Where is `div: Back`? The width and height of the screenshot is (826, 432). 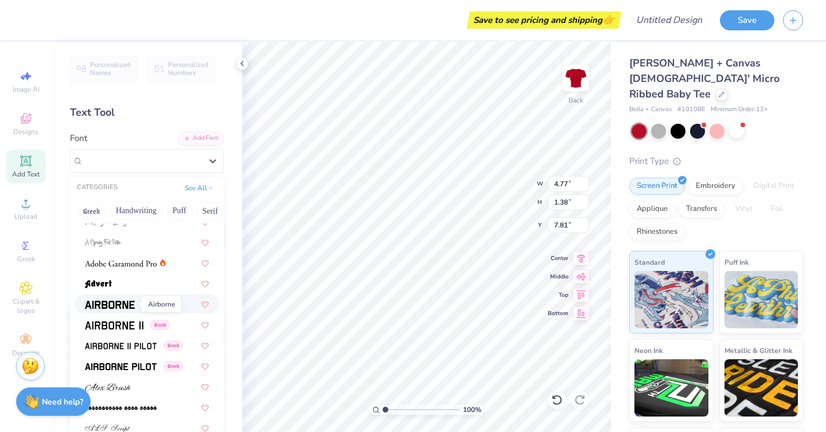
div: Back is located at coordinates (576, 100).